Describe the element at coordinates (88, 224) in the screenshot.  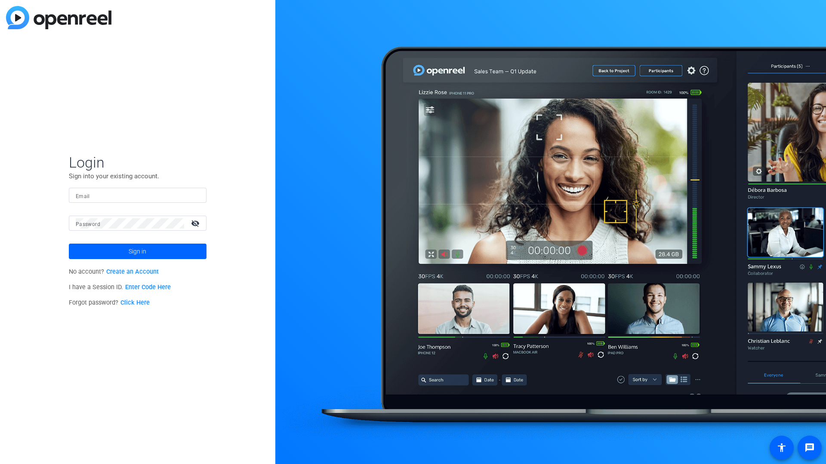
I see `mat-label: Password` at that location.